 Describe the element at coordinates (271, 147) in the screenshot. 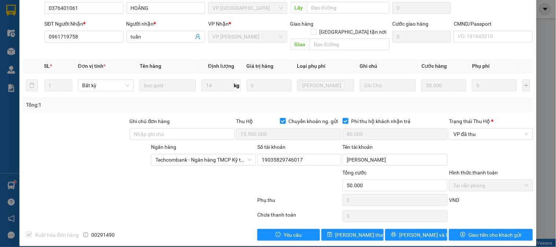

I see `label: Số tài khoản` at that location.